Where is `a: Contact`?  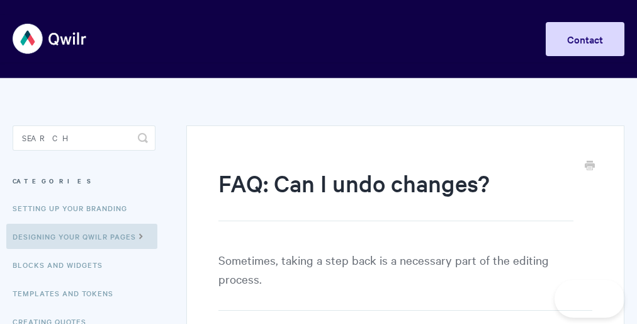 a: Contact is located at coordinates (585, 39).